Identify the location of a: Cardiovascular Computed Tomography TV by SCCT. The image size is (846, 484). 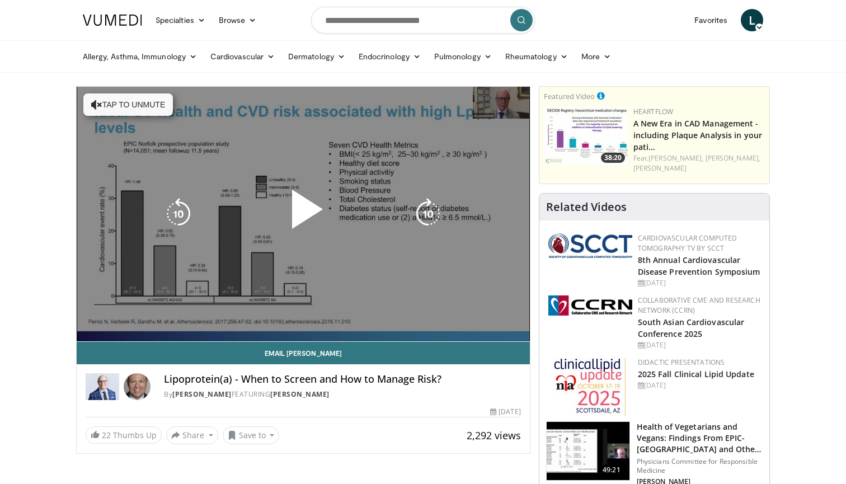
(688, 243).